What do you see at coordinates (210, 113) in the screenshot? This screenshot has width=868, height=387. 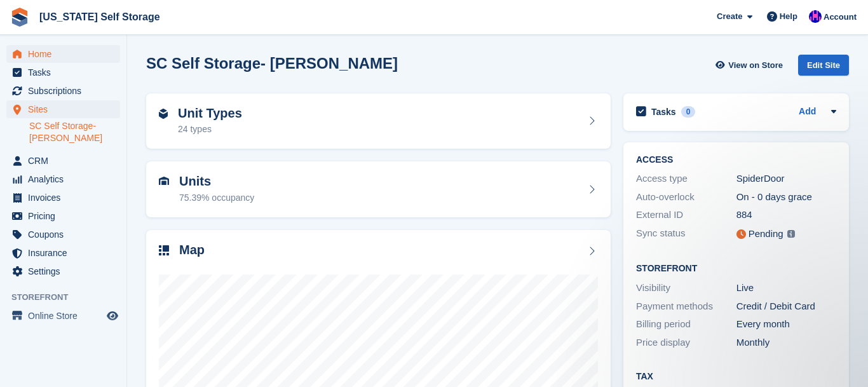 I see `h2: Unit Types` at bounding box center [210, 113].